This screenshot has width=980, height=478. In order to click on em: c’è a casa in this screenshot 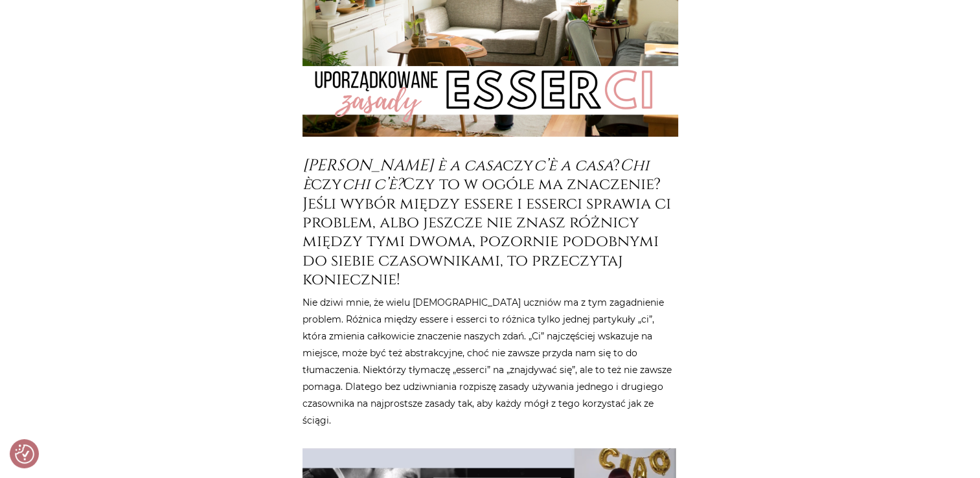, I will do `click(573, 165)`.